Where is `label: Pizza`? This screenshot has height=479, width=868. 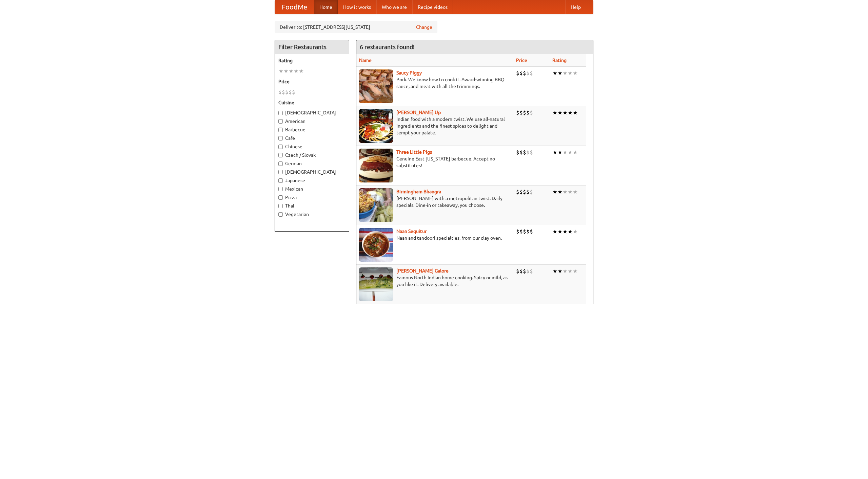 label: Pizza is located at coordinates (312, 198).